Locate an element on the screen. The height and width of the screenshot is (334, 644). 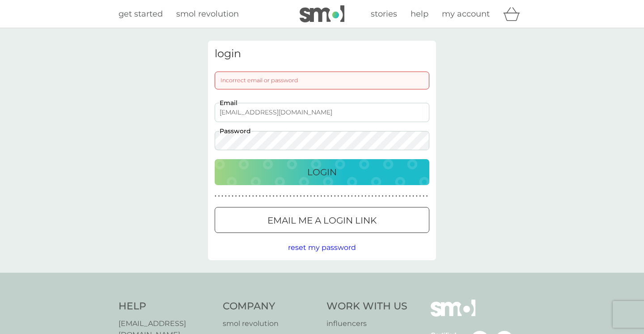
h4: Work With Us is located at coordinates (367, 306).